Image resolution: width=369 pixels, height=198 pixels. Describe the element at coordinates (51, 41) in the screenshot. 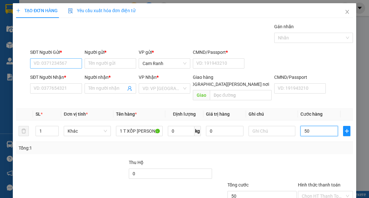

I see `b: Trà Lan Viên - Gửi khách hàng` at that location.